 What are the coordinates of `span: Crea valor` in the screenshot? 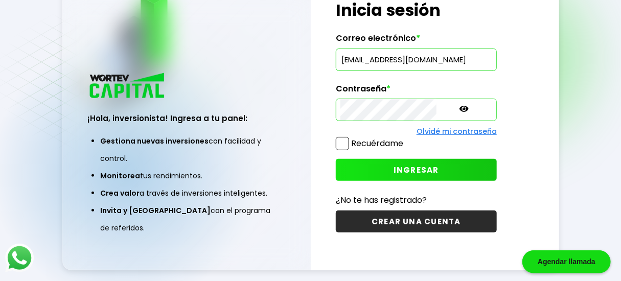 It's located at (120, 193).